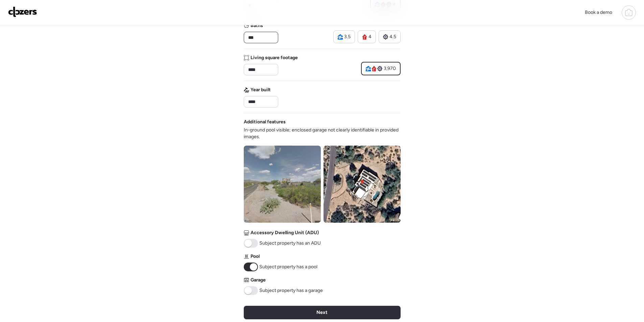 The height and width of the screenshot is (322, 644). Describe the element at coordinates (255, 256) in the screenshot. I see `span: Pool` at that location.